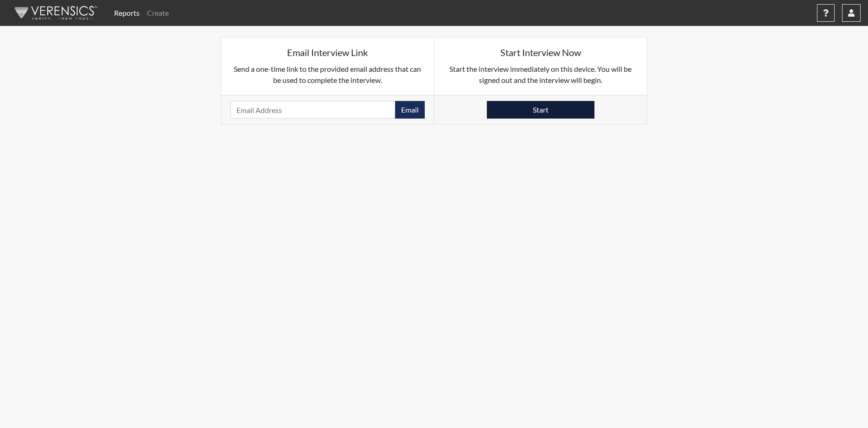 The image size is (868, 428). Describe the element at coordinates (410, 109) in the screenshot. I see `button: Email` at that location.